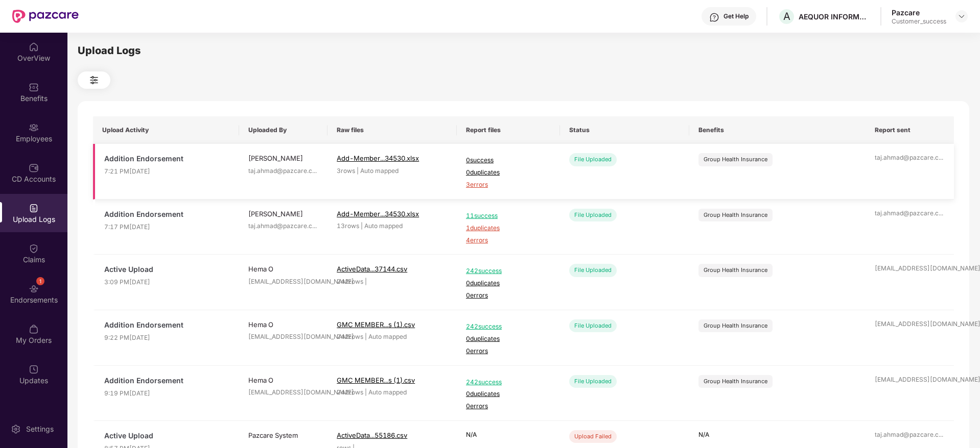 The width and height of the screenshot is (980, 448). Describe the element at coordinates (34, 329) in the screenshot. I see `img: svg+xml;base64,PHN2ZyBpZD0iTXlfT3JkZXJzIiBkYXRhLW5hbWU9Ik15IE9yZGVycyIgeG1sbnM9Imh0dHA6Ly93d3cudz...` at that location.